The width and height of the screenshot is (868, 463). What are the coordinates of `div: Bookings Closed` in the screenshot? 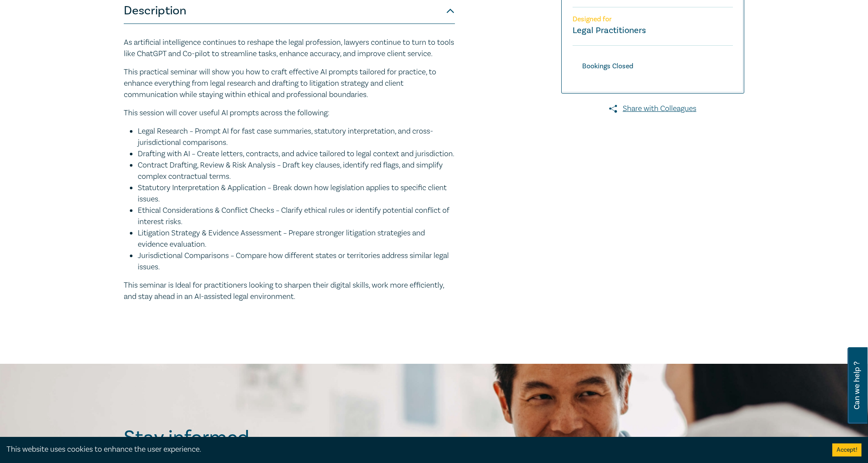 It's located at (607, 66).